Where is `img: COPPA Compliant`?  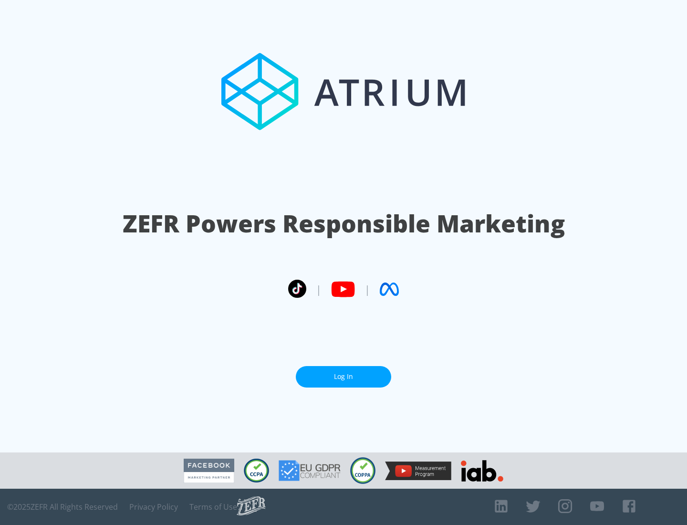
img: COPPA Compliant is located at coordinates (363, 471).